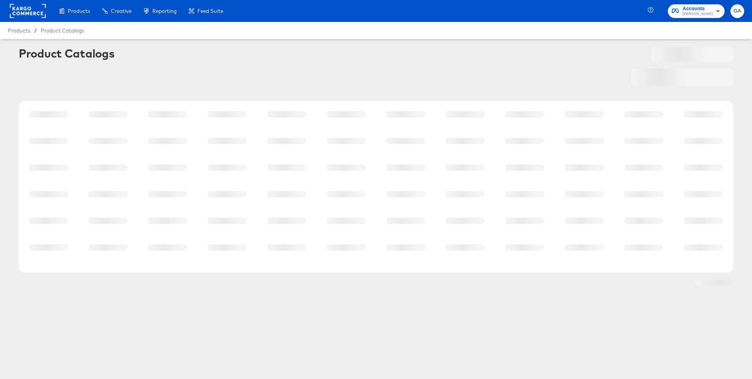 The image size is (752, 379). I want to click on span: Creative, so click(121, 11).